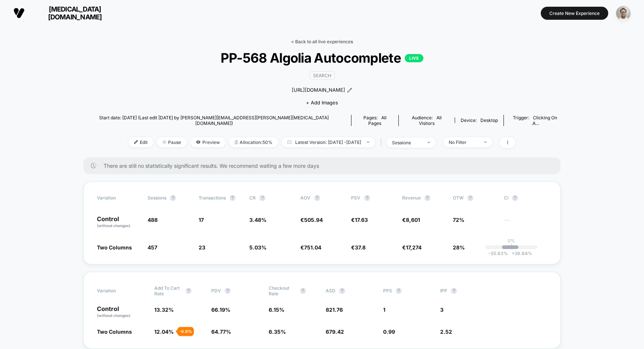  Describe the element at coordinates (168, 291) in the screenshot. I see `span: Add To Cart Rate` at that location.